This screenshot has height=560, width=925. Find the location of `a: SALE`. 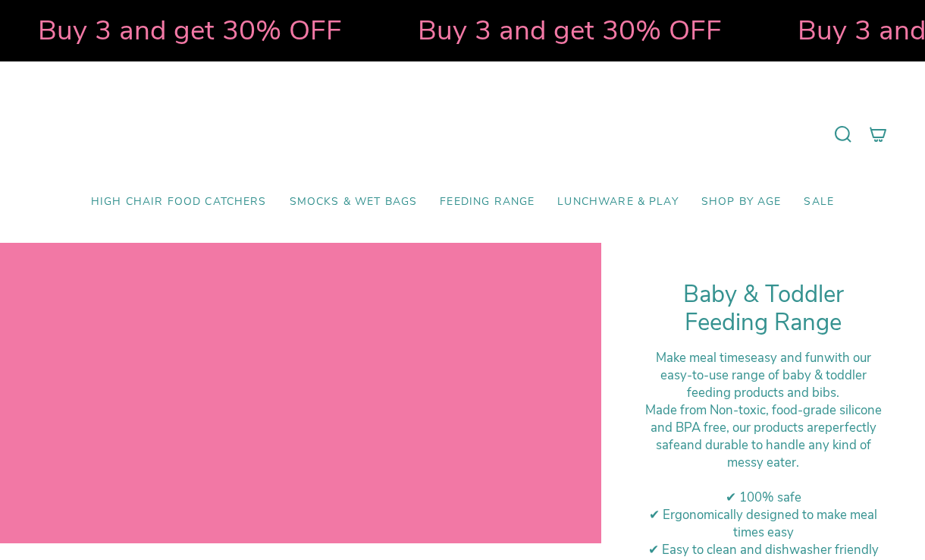

a: SALE is located at coordinates (819, 202).